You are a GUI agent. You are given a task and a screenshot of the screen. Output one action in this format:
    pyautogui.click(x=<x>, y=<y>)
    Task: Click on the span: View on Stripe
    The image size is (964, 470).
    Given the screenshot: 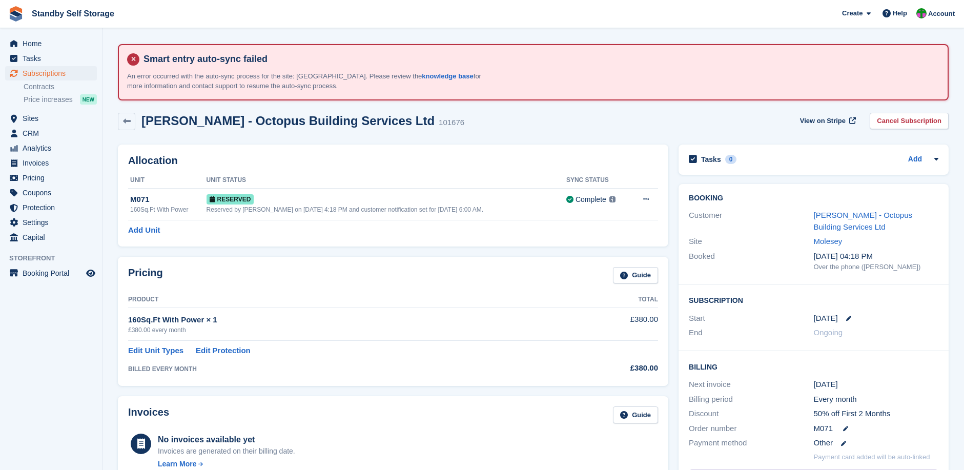 What is the action you would take?
    pyautogui.click(x=823, y=121)
    